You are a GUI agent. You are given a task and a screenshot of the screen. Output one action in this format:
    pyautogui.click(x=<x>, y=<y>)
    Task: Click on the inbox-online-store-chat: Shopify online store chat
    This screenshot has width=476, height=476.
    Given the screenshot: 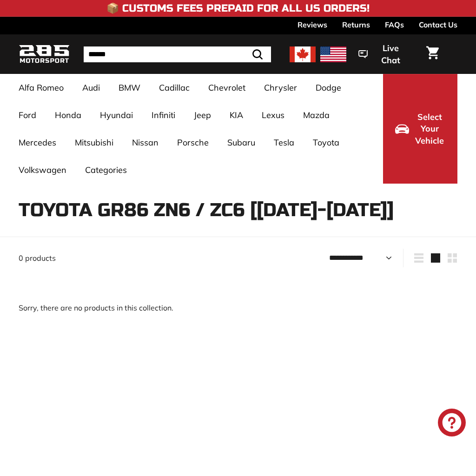 What is the action you would take?
    pyautogui.click(x=452, y=423)
    